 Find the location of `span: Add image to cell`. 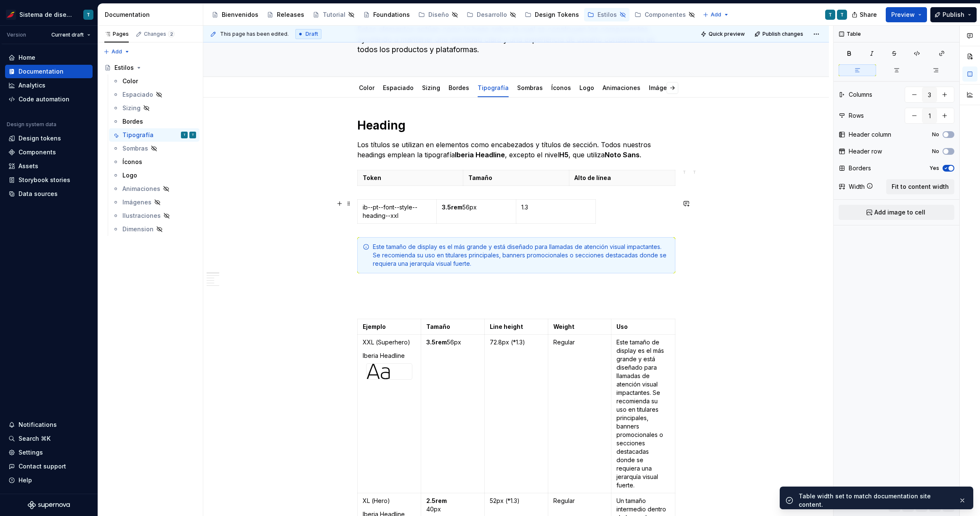

span: Add image to cell is located at coordinates (900, 212).